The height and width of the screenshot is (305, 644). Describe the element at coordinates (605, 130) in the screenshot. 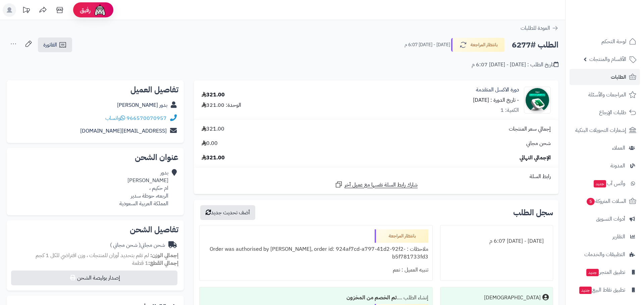

I see `a: إشعارات التحويلات البنكية` at that location.